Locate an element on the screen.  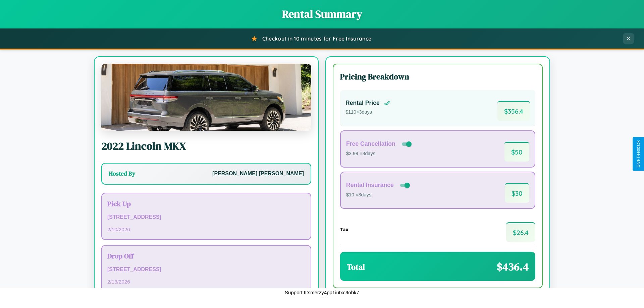
div: Give Feedback is located at coordinates (638, 154).